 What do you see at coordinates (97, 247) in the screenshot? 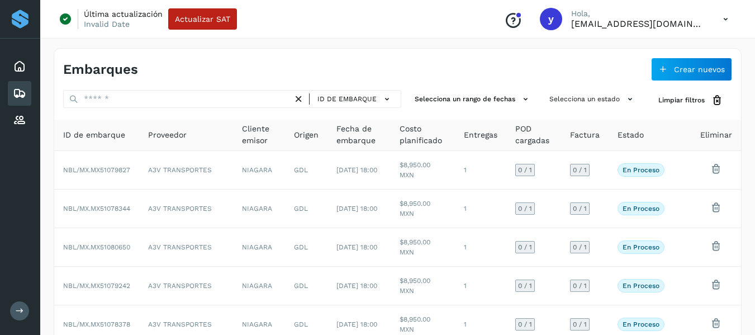
I see `span: NBL/MX.MX51080650` at bounding box center [97, 247].